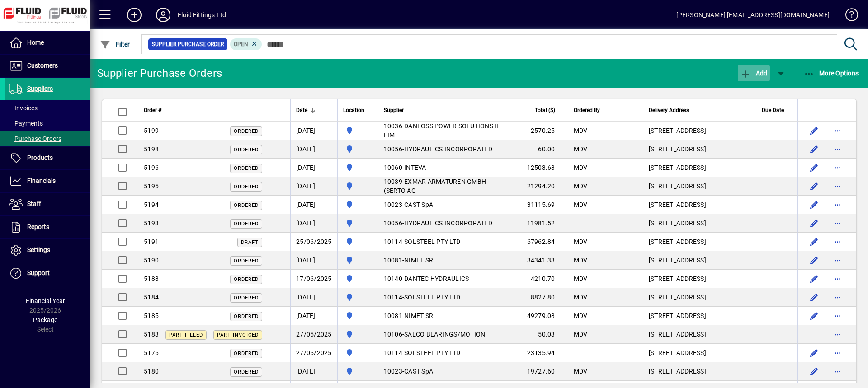 This screenshot has height=388, width=868. I want to click on td: 50.03, so click(540, 335).